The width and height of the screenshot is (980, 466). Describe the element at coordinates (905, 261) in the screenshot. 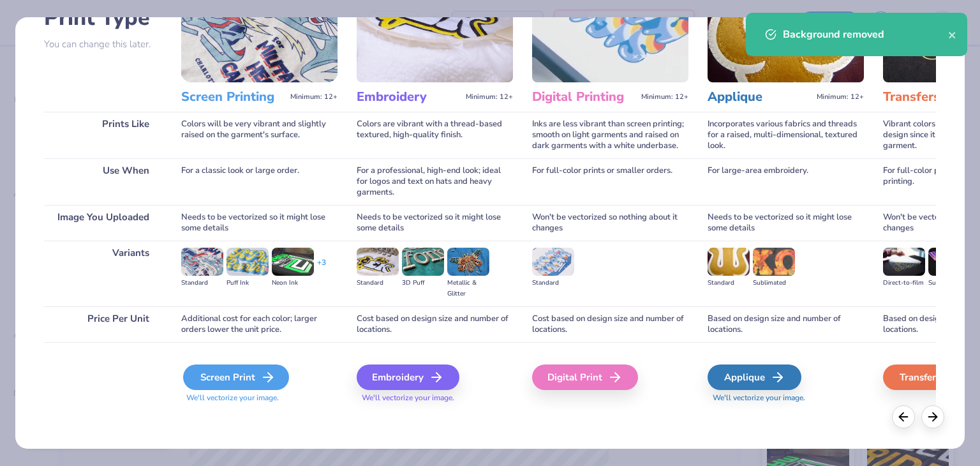

I see `img: Direct-to-film` at that location.